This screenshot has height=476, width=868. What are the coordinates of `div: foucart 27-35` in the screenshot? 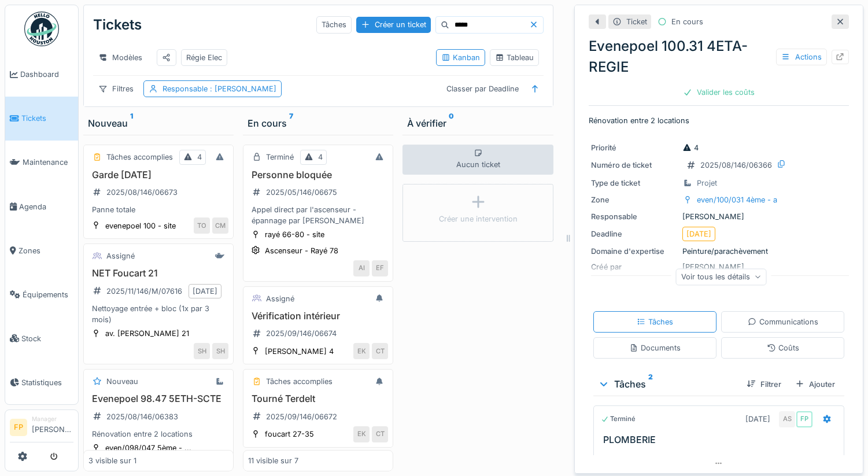 It's located at (289, 433).